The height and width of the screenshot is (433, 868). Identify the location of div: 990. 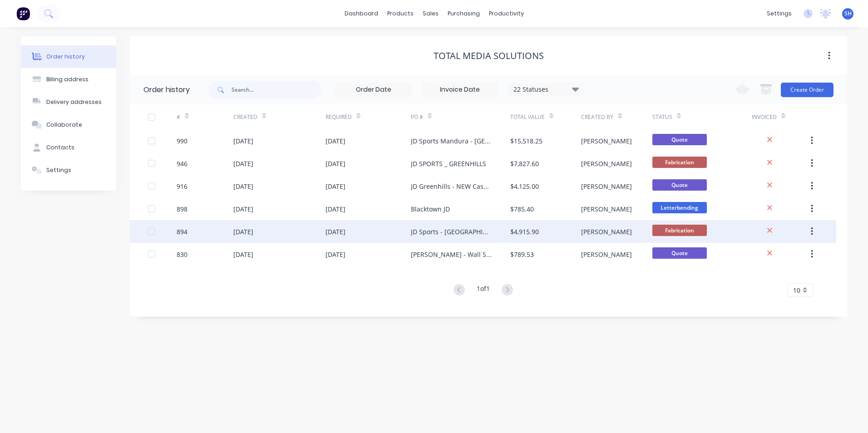
(182, 141).